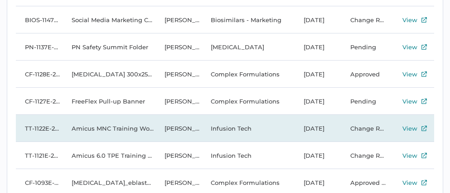 The height and width of the screenshot is (193, 450). Describe the element at coordinates (39, 129) in the screenshot. I see `td: TT-1122E-2025.07.26-1.0` at that location.